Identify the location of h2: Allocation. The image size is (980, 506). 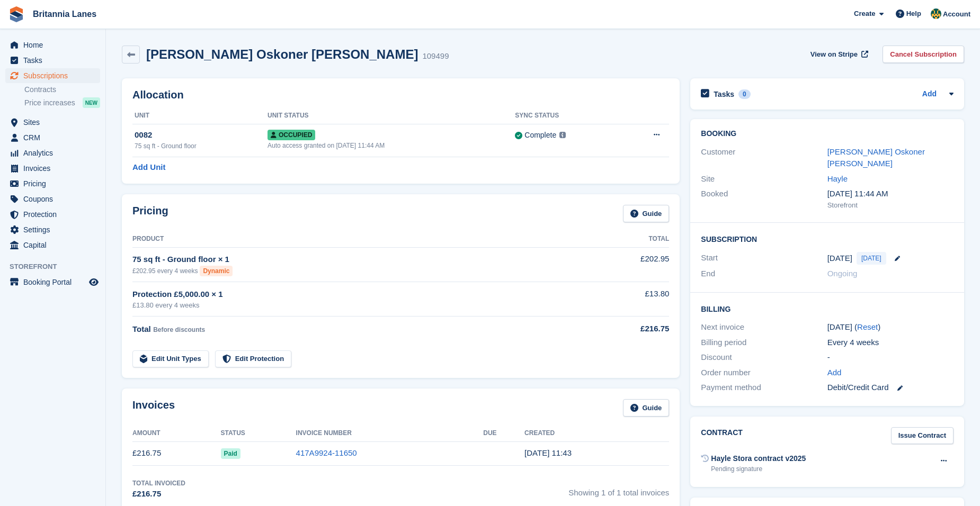
(401, 95).